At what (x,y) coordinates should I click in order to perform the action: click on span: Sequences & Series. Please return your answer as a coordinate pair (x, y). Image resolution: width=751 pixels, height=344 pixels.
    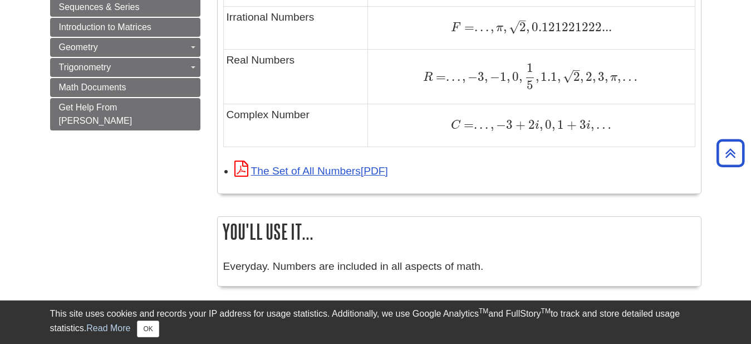
    Looking at the image, I should click on (99, 7).